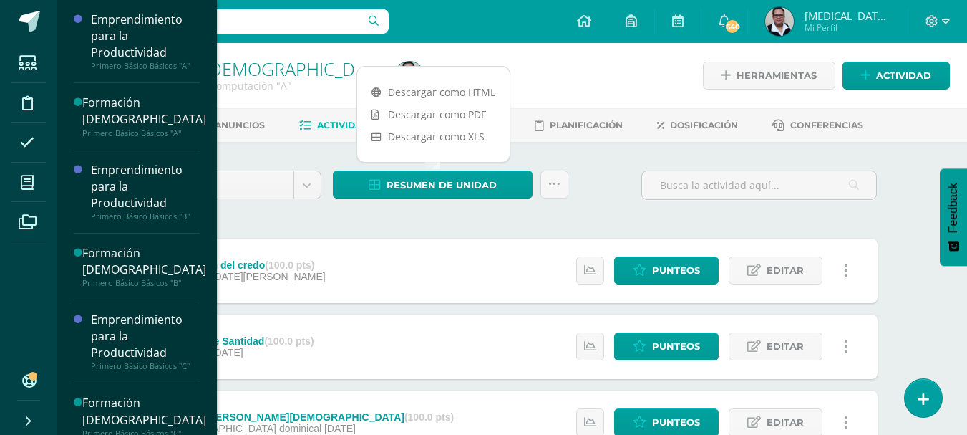 This screenshot has width=967, height=435. What do you see at coordinates (244, 265) in the screenshot?
I see `div: Exposición del credo` at bounding box center [244, 265].